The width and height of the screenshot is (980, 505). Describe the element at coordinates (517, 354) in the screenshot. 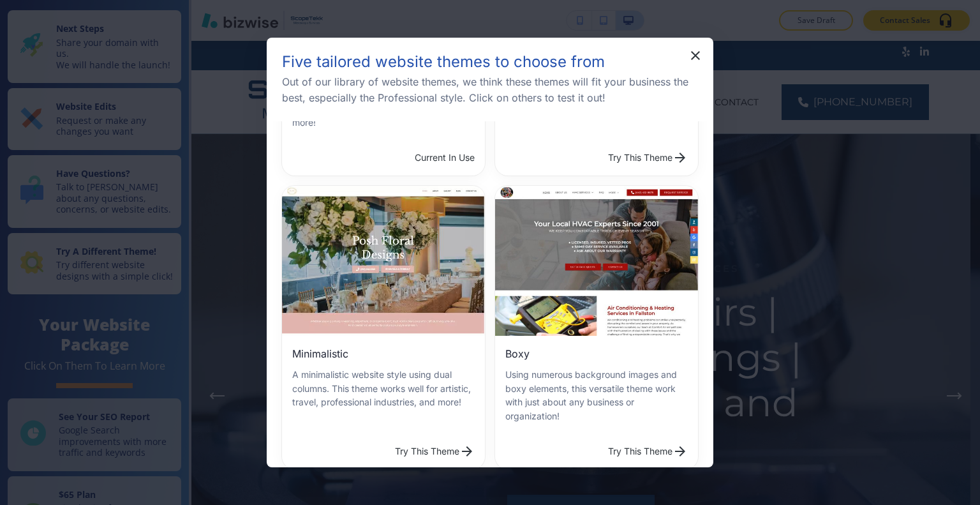

I see `h6: Boxy` at that location.